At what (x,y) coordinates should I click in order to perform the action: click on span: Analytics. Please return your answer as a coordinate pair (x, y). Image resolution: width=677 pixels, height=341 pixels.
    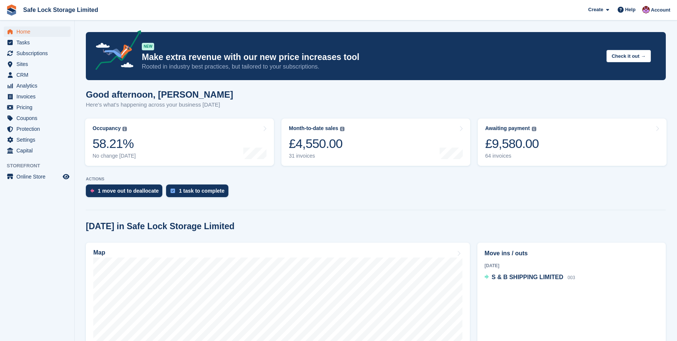
    Looking at the image, I should click on (39, 86).